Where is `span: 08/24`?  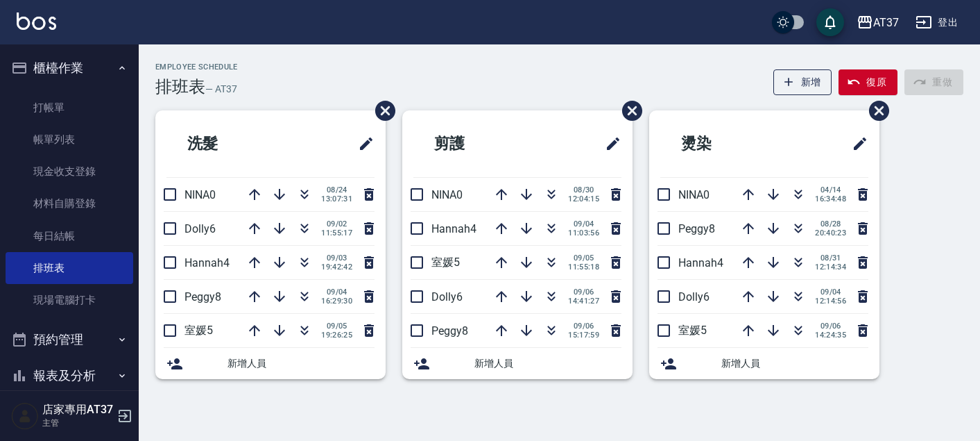
span: 08/24 is located at coordinates (336, 190).